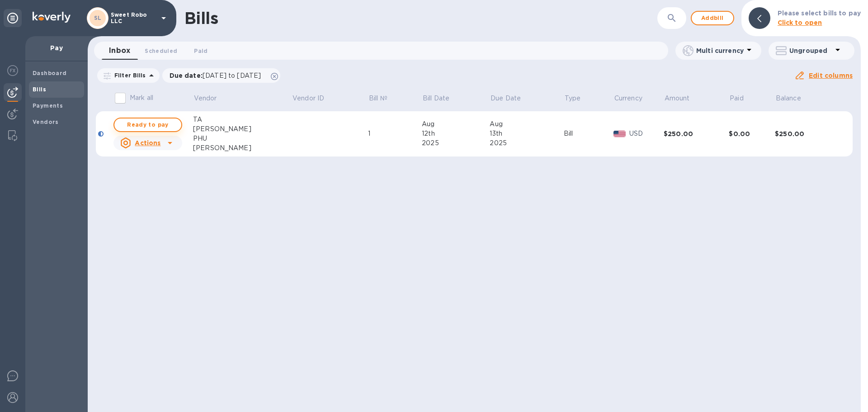 This screenshot has width=868, height=412. Describe the element at coordinates (52, 17) in the screenshot. I see `img: Logo` at that location.